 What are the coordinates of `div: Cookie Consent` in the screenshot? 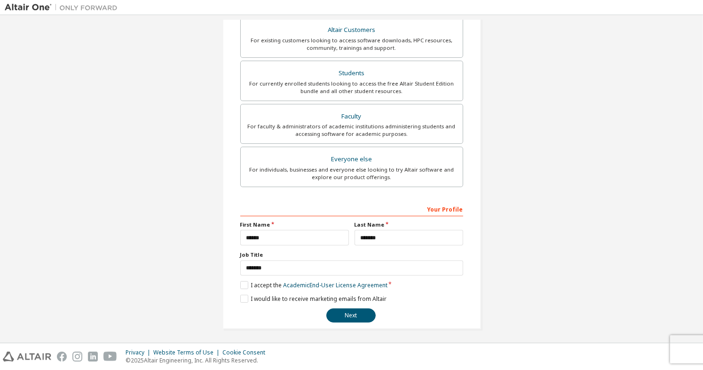 It's located at (246, 353).